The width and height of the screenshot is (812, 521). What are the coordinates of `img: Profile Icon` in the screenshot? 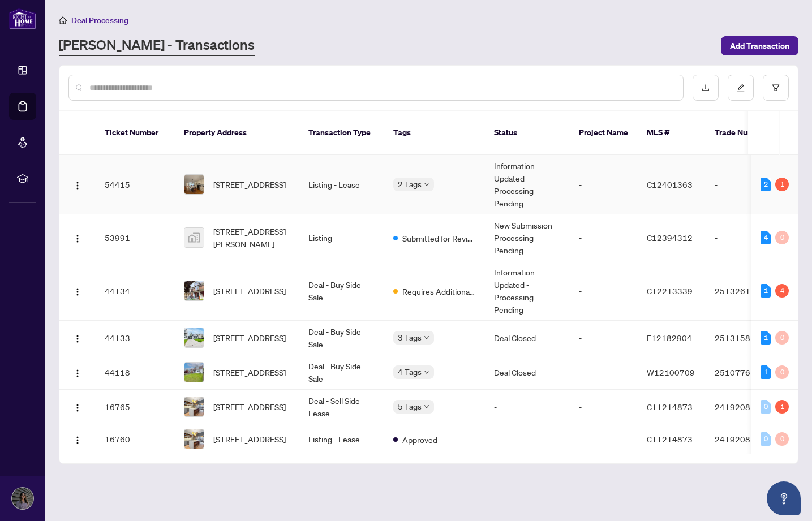 It's located at (23, 499).